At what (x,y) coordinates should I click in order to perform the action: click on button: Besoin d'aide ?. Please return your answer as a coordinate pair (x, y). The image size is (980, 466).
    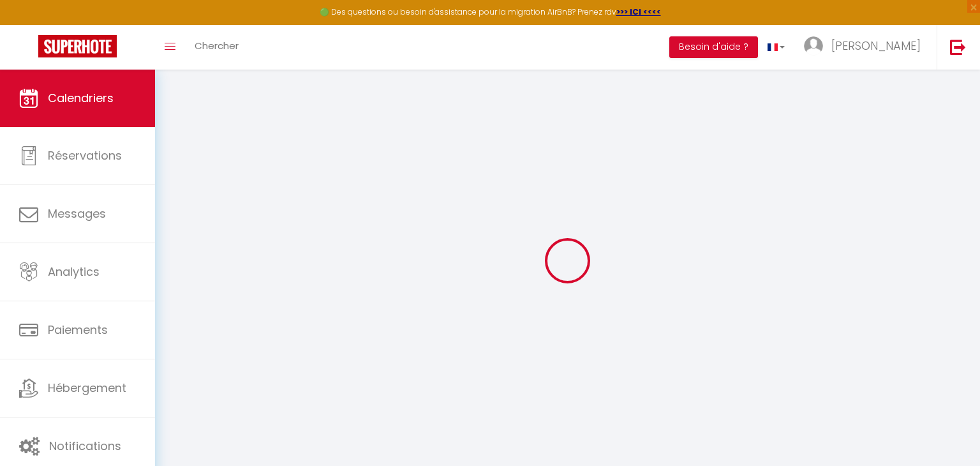
    Looking at the image, I should click on (713, 47).